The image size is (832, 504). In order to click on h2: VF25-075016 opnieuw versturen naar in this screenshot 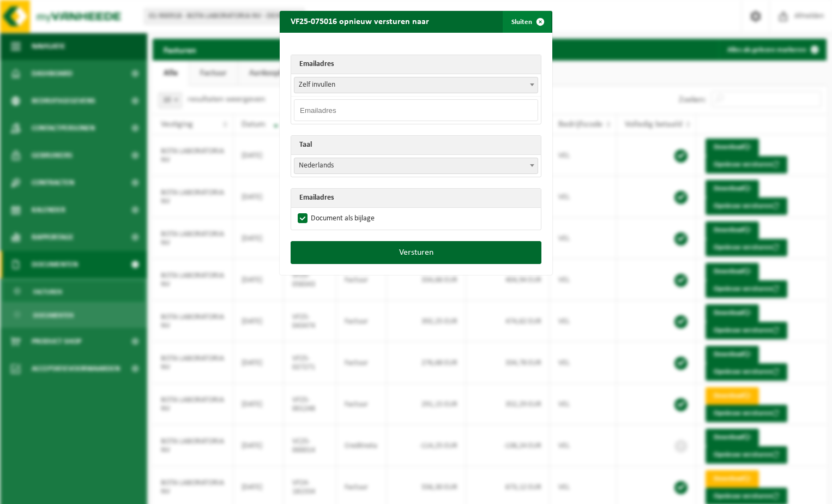, I will do `click(360, 21)`.